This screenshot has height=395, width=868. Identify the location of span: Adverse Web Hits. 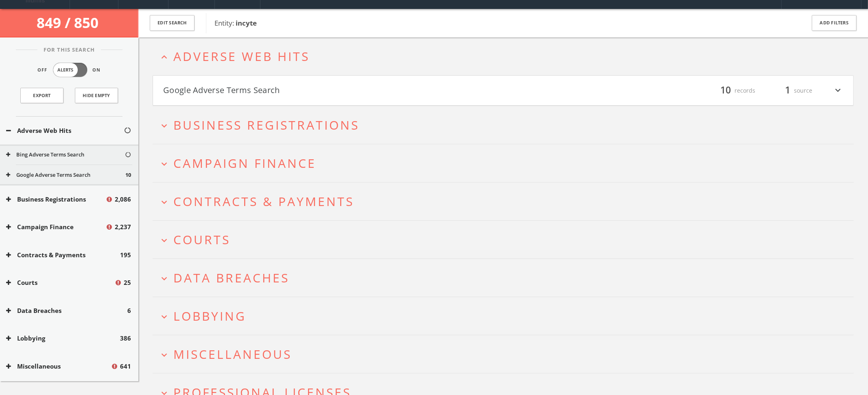
(241, 56).